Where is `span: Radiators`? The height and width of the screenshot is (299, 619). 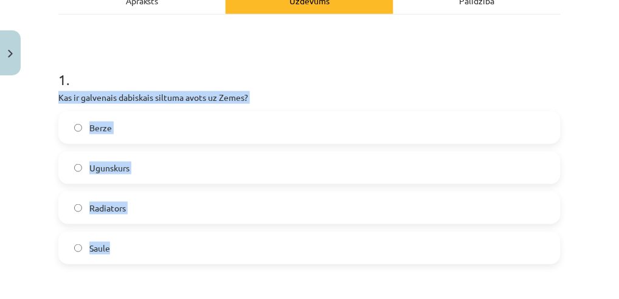 span: Radiators is located at coordinates (108, 208).